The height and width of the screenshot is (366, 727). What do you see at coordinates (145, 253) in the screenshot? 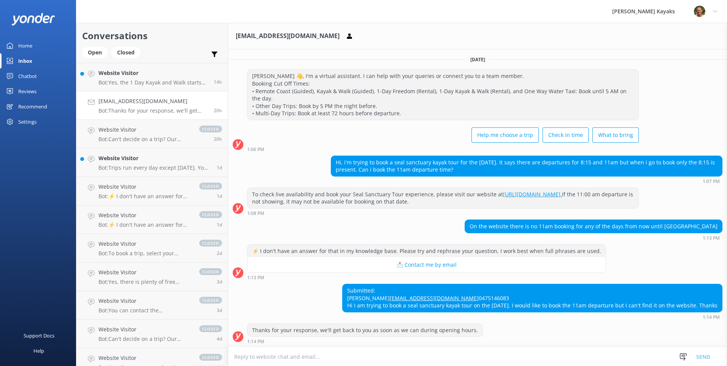
I see `p: Bot: To book a trip, select your desired tour from the options available on our website. Each tri...` at bounding box center [145, 253].